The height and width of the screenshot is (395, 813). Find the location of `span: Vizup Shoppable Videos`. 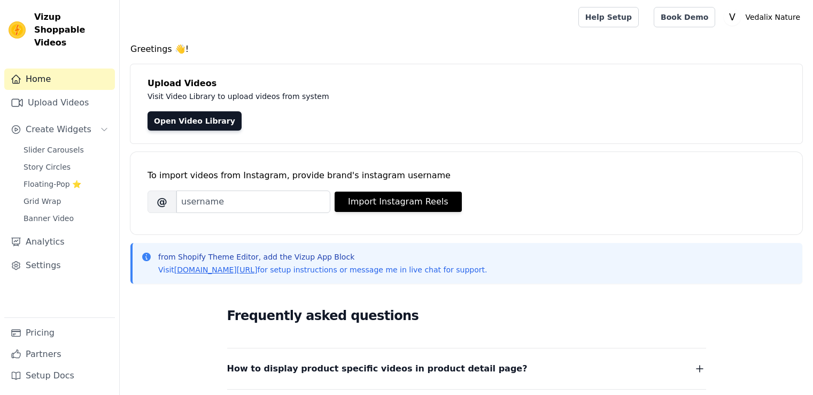

span: Vizup Shoppable Videos is located at coordinates (72, 30).